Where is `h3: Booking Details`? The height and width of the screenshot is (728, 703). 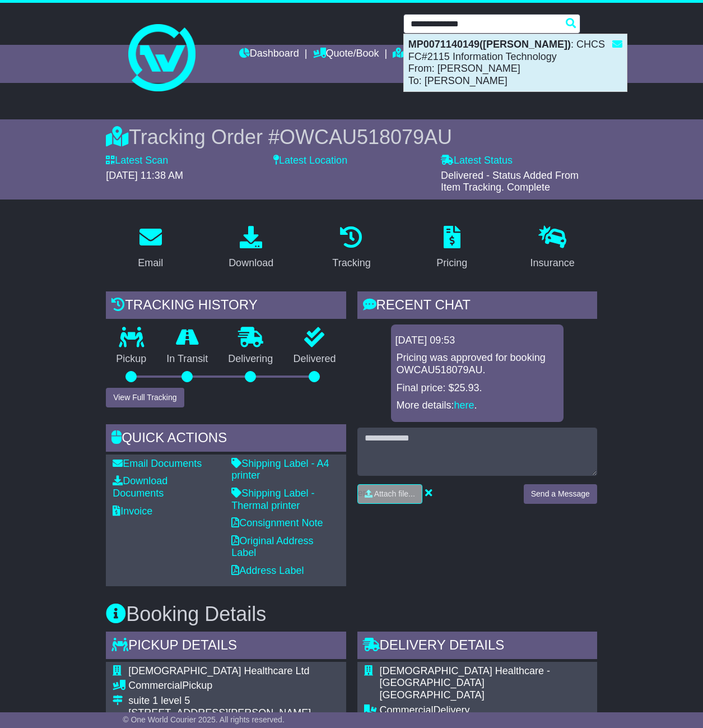
h3: Booking Details is located at coordinates (352, 614).